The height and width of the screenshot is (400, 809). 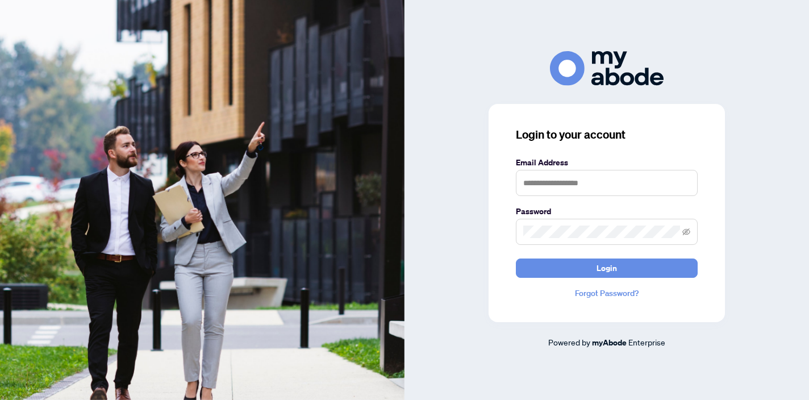 What do you see at coordinates (609, 343) in the screenshot?
I see `a: myAbode` at bounding box center [609, 343].